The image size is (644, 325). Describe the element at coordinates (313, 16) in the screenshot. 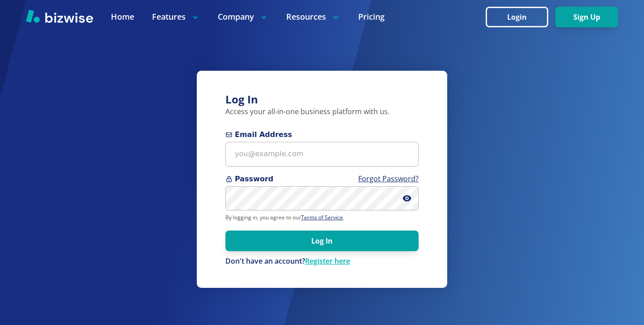

I see `p: Resources` at that location.